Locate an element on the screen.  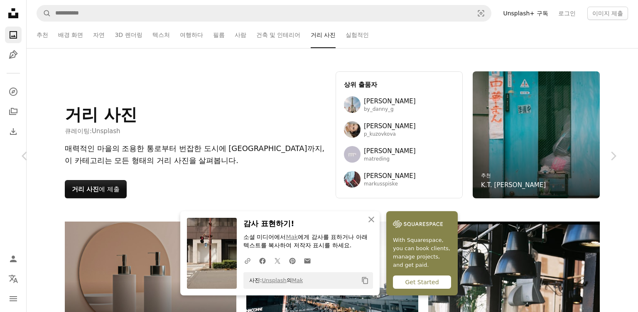
button: 메뉴 is located at coordinates (13, 299).